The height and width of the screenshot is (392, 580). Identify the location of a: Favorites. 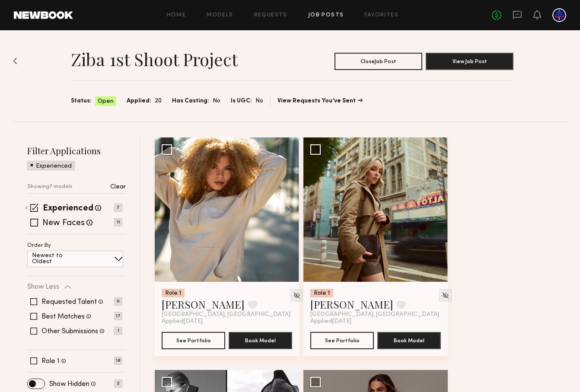
(381, 15).